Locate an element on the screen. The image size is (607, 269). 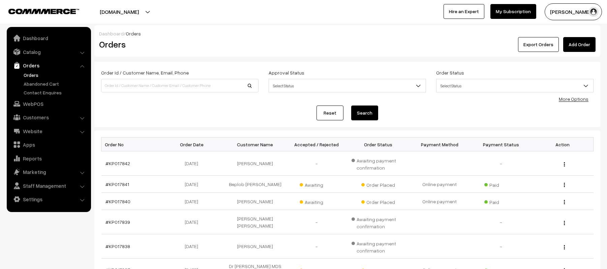
button: Search is located at coordinates (365, 113).